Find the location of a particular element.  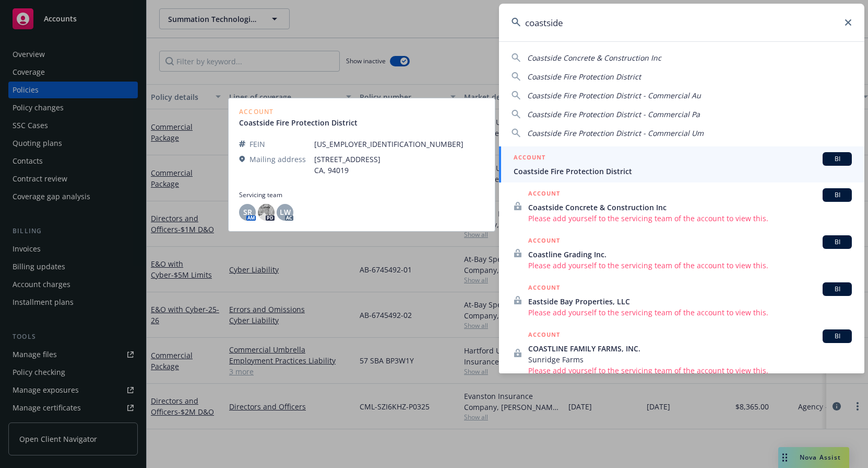

a: ACCOUNTBICoastline Grading Inc.Please add yourself to the servicing team of the account to view t... is located at coordinates (682, 253).